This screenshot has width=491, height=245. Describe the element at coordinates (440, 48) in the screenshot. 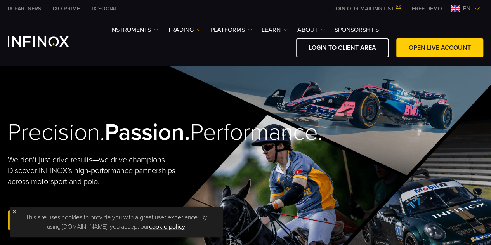

I see `a: OPEN LIVE ACCOUNT` at that location.